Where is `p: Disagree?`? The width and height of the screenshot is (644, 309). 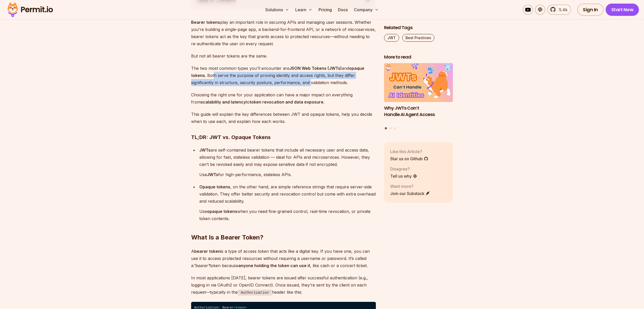 p: Disagree? is located at coordinates (404, 169).